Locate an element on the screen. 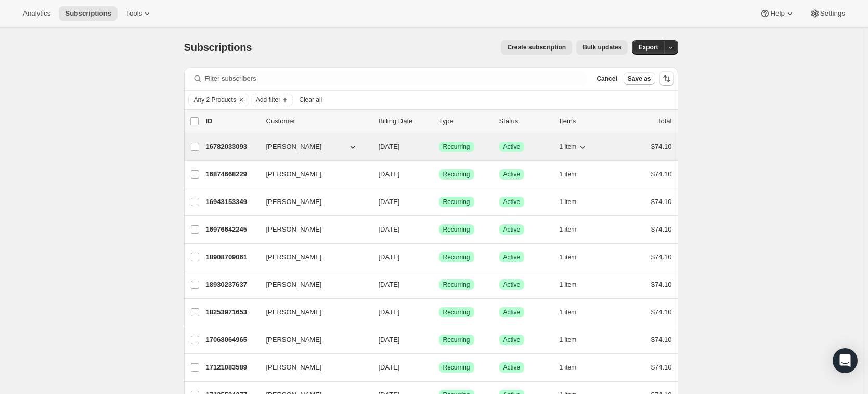 This screenshot has width=868, height=394. p: Status is located at coordinates (526, 121).